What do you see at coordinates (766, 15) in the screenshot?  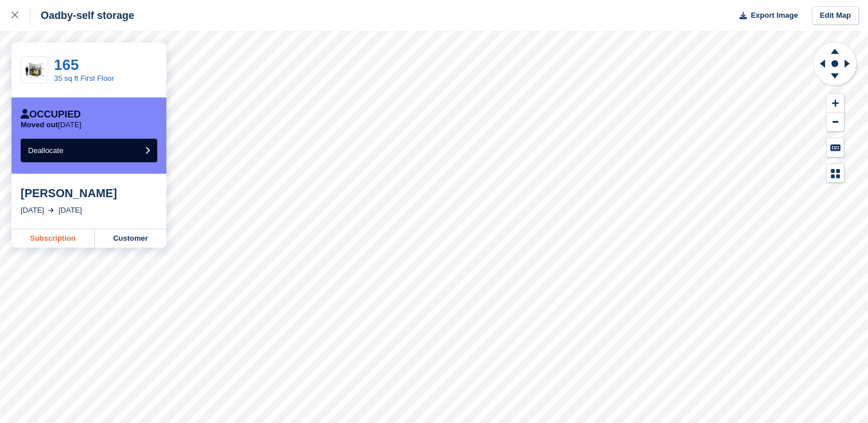 I see `button: Export Image` at bounding box center [766, 15].